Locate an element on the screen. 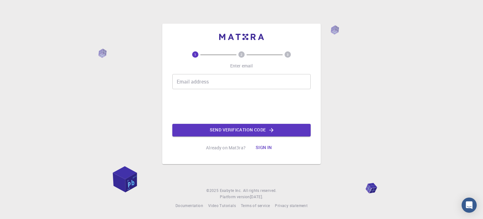 The image size is (483, 219). a: Exabyte Inc. is located at coordinates (231, 190).